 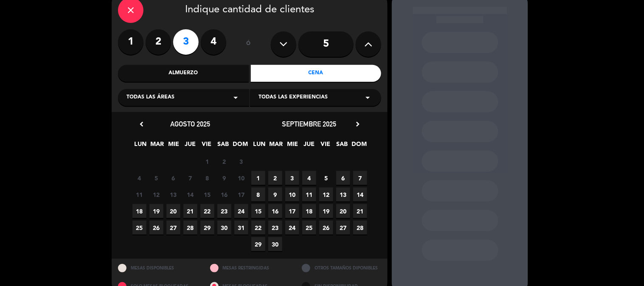 What do you see at coordinates (341, 268) in the screenshot?
I see `div: OTROS TAMAÑOS DIPONIBLES` at bounding box center [341, 268].